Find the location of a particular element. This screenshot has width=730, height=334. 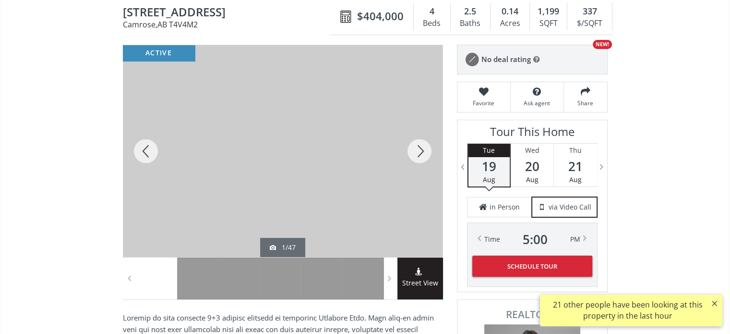

span: 6607 54 Avenue is located at coordinates (229, 13).